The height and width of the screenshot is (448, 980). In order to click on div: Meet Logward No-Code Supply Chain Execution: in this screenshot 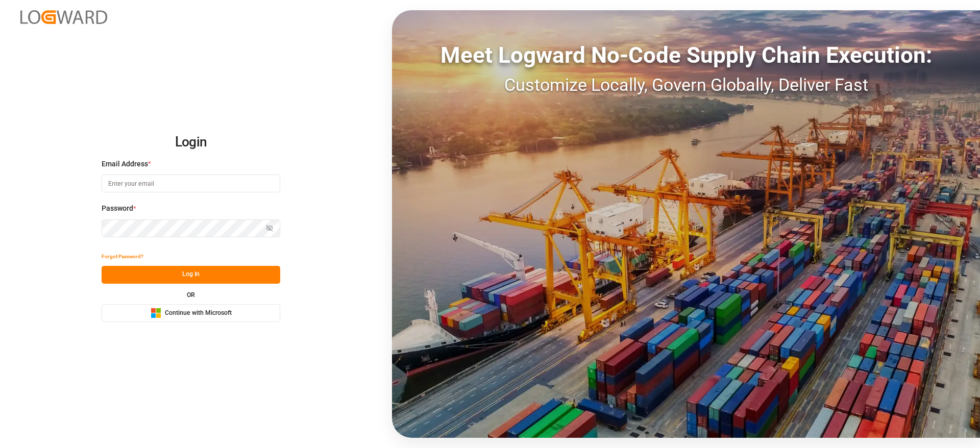, I will do `click(686, 55)`.